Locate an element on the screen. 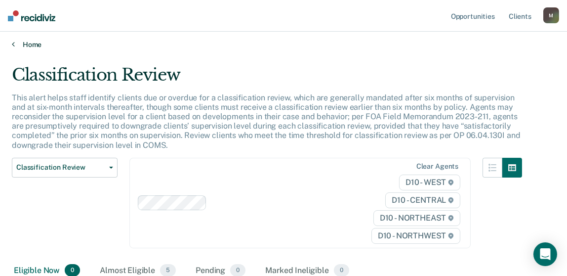  div: M is located at coordinates (552, 15).